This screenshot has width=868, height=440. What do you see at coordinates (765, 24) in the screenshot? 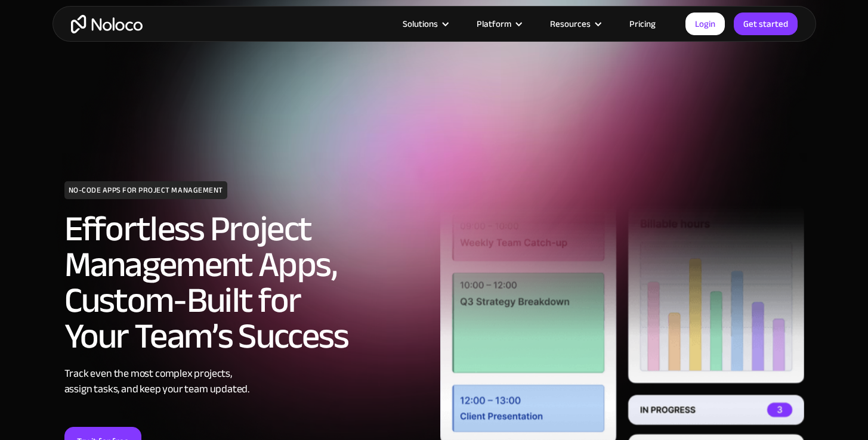
I see `a: Get started` at bounding box center [765, 24].